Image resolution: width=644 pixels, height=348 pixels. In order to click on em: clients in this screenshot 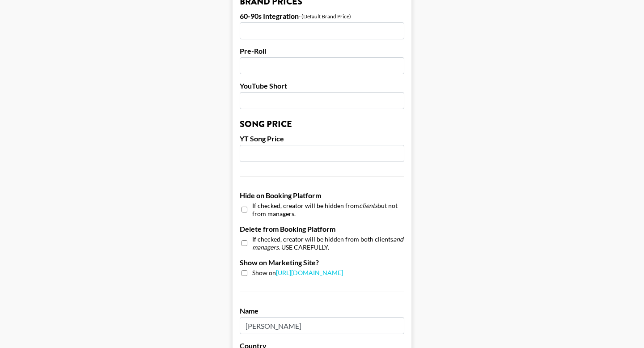, I will do `click(368, 206)`.